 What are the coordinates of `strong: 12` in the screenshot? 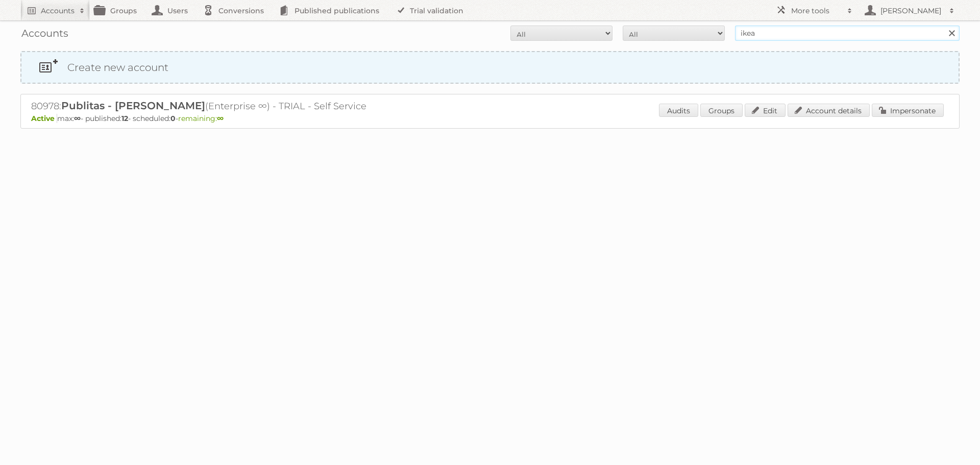 It's located at (124, 118).